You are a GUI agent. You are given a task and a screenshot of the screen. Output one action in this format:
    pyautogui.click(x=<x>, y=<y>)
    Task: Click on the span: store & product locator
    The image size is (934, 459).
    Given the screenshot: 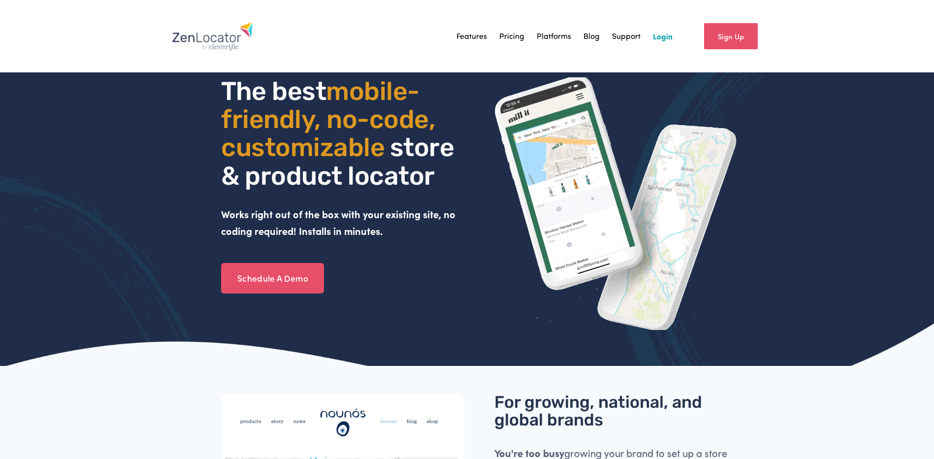 What is the action you would take?
    pyautogui.click(x=340, y=161)
    